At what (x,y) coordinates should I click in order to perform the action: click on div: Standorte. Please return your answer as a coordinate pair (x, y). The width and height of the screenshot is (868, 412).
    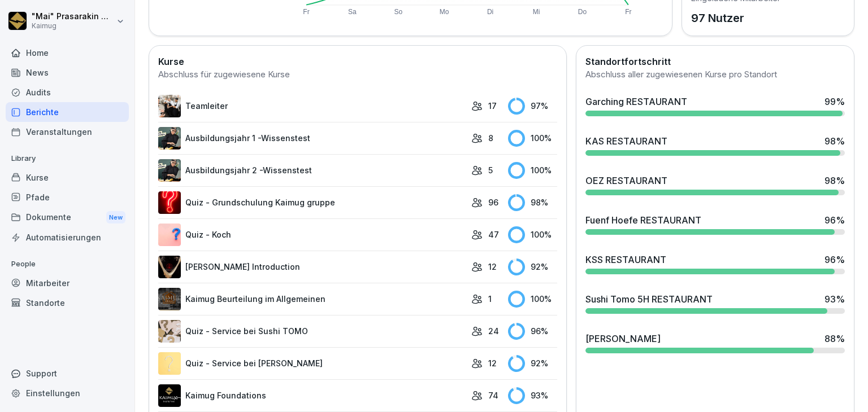
    Looking at the image, I should click on (67, 303).